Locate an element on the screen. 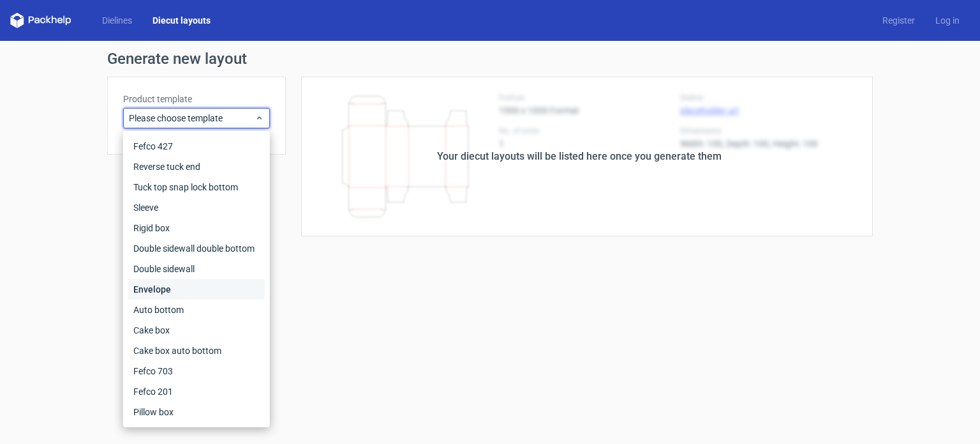 The width and height of the screenshot is (980, 444). a: Diecut layouts is located at coordinates (181, 20).